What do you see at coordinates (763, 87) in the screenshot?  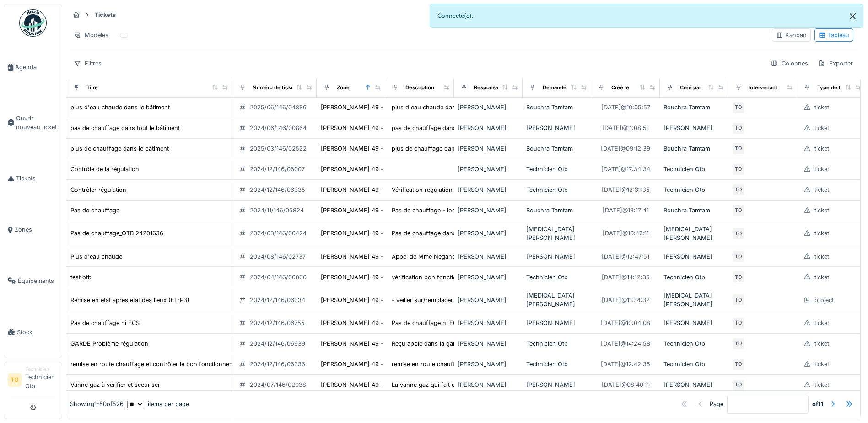 I see `div: Intervenant` at bounding box center [763, 87].